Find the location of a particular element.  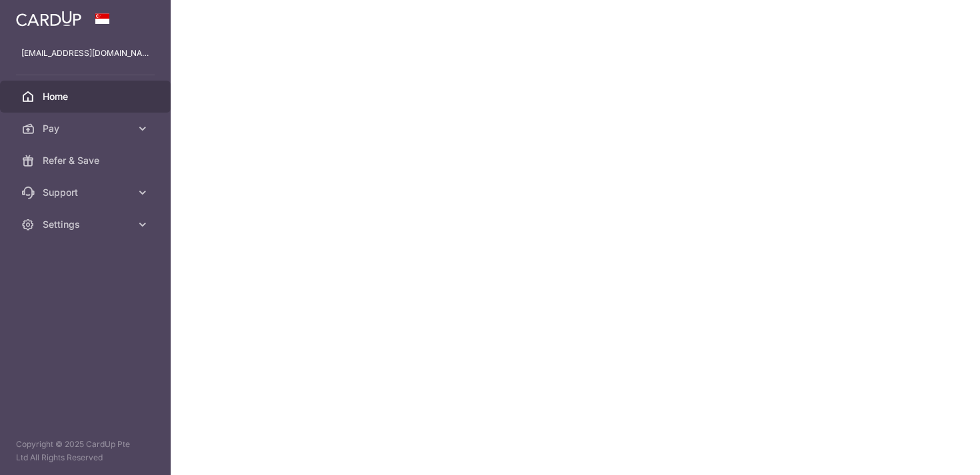

span: Settings is located at coordinates (87, 225).